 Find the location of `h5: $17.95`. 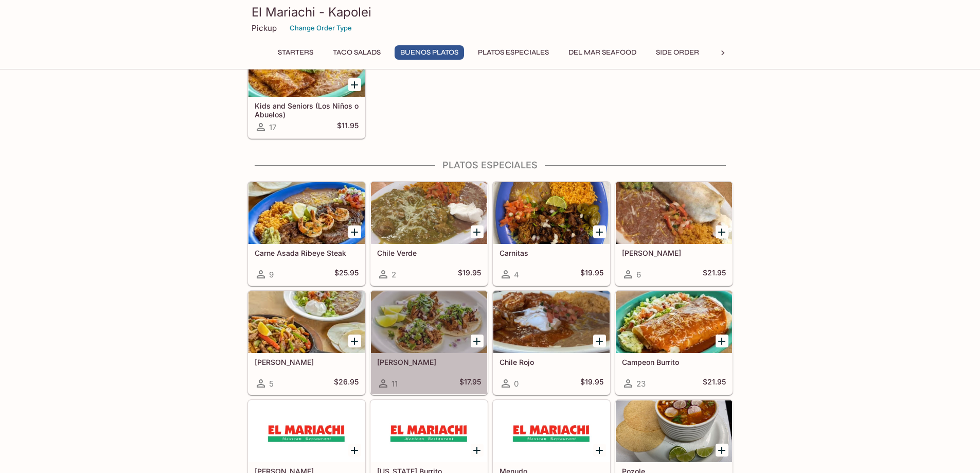

h5: $17.95 is located at coordinates (470, 384).